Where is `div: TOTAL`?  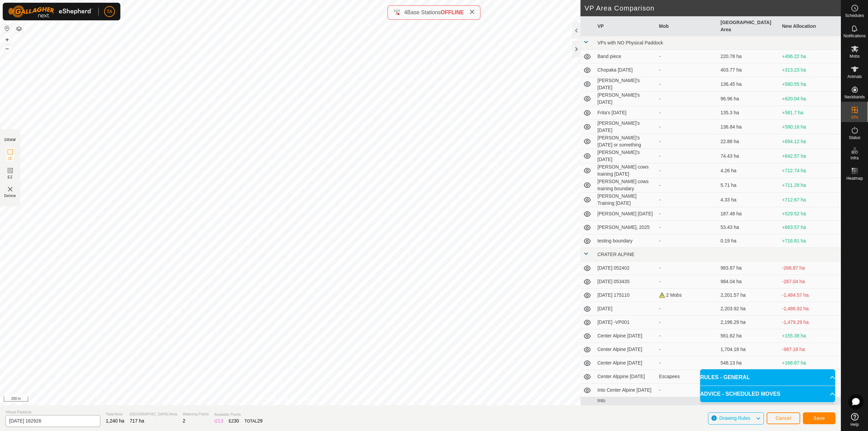
div: TOTAL is located at coordinates (253, 421).